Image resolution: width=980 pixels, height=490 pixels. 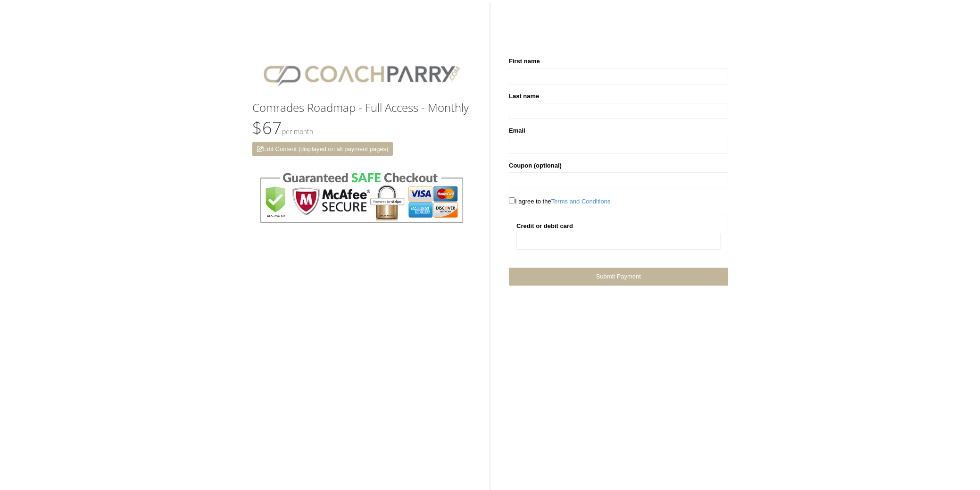 What do you see at coordinates (362, 74) in the screenshot?
I see `img: CPlogo.png` at bounding box center [362, 74].